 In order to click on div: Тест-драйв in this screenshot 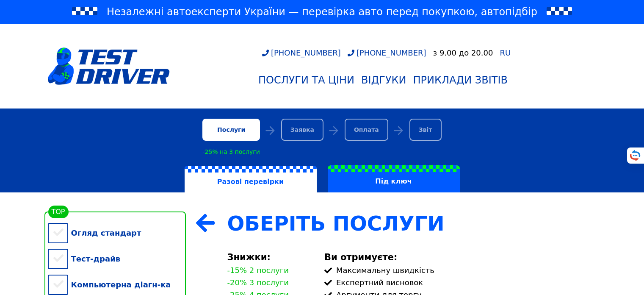, I will do `click(117, 258)`.